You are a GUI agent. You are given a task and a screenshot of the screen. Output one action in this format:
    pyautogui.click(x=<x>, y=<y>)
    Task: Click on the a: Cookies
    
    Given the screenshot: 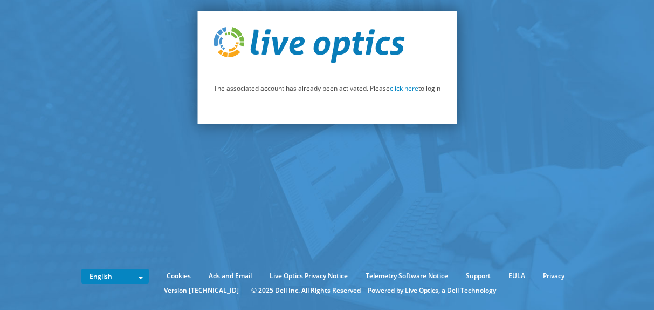 What is the action you would take?
    pyautogui.click(x=179, y=276)
    